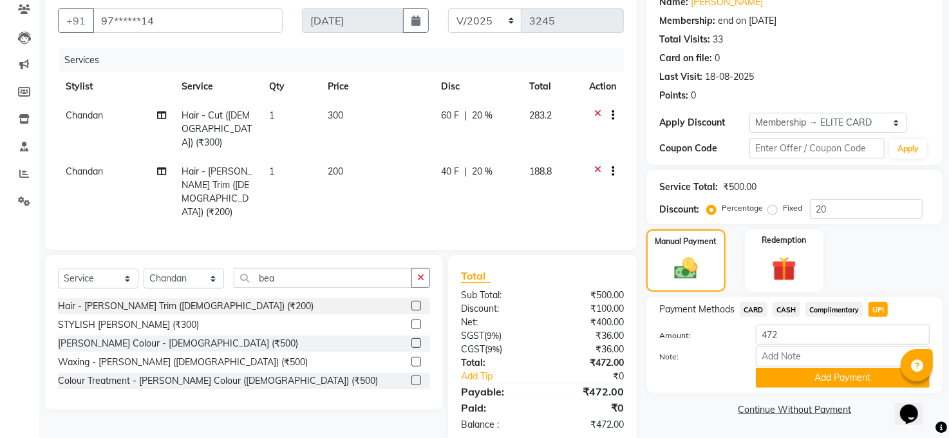 The height and width of the screenshot is (438, 949). Describe the element at coordinates (685, 39) in the screenshot. I see `div: Total Visits:` at that location.